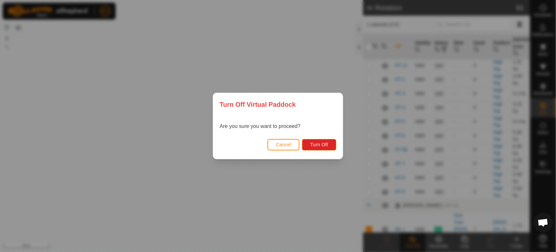  What do you see at coordinates (260, 126) in the screenshot?
I see `p: Are you sure you want to proceed?` at bounding box center [260, 126].